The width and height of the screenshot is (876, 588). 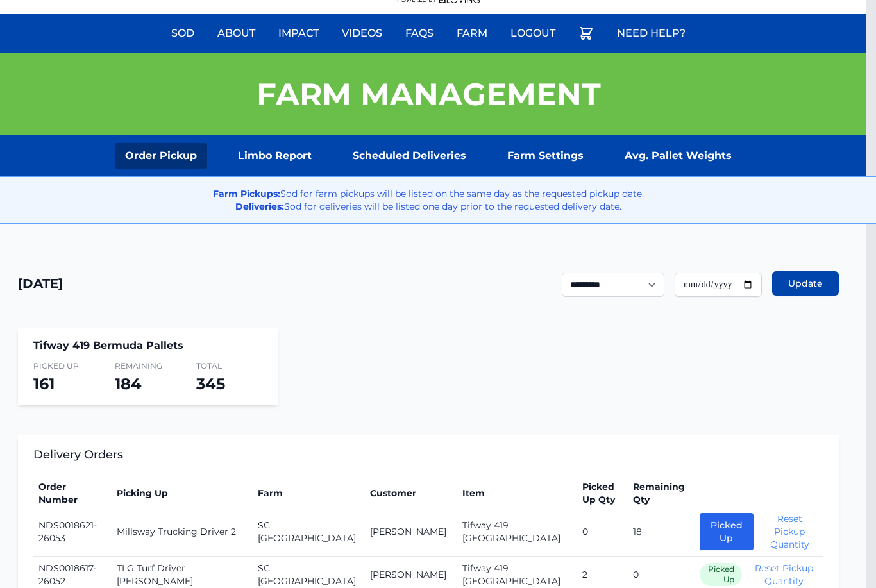 What do you see at coordinates (275, 156) in the screenshot?
I see `a: Limbo Report` at bounding box center [275, 156].